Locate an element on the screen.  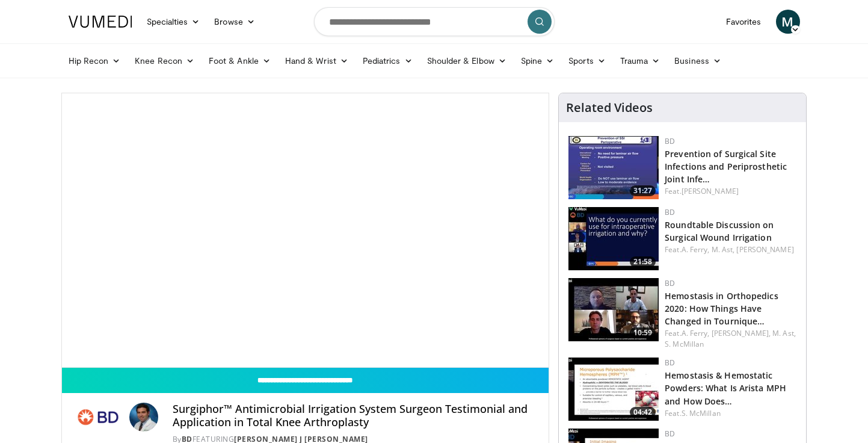
span: 21:58 is located at coordinates (642, 262).